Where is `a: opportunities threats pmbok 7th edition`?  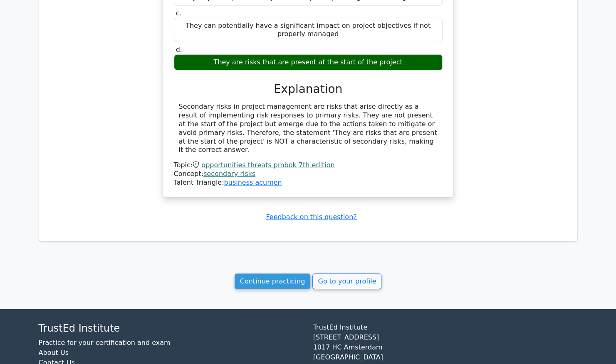
a: opportunities threats pmbok 7th edition is located at coordinates (268, 165).